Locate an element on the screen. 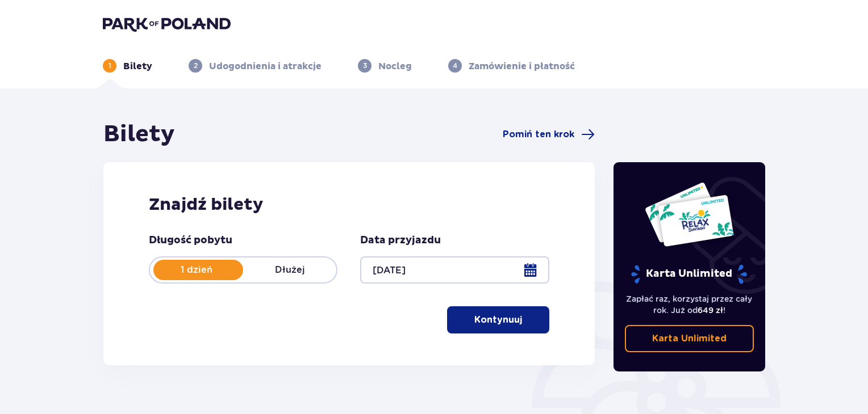  p: 1 dzień is located at coordinates (196, 270).